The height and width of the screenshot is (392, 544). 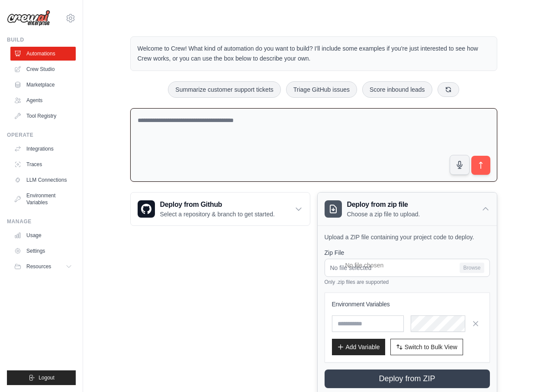 I want to click on h3: Deploy from zip file, so click(x=384, y=205).